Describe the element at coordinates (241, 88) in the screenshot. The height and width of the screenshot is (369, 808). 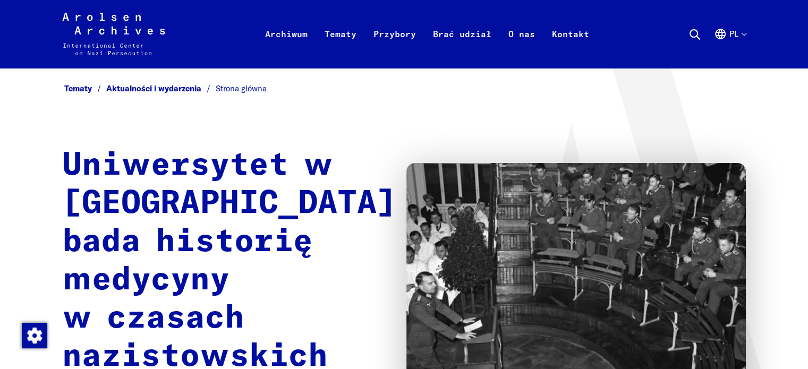
I see `font: Strona główna` at that location.